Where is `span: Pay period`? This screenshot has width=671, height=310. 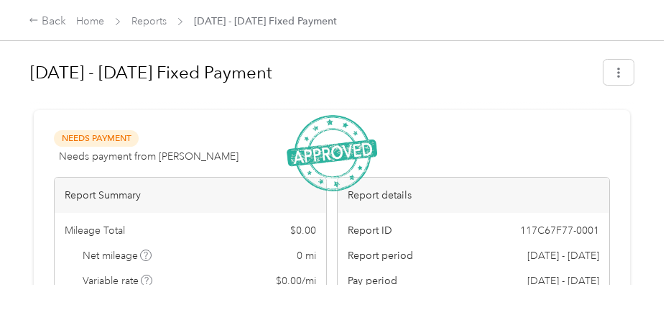
span: Pay period is located at coordinates (372, 280).